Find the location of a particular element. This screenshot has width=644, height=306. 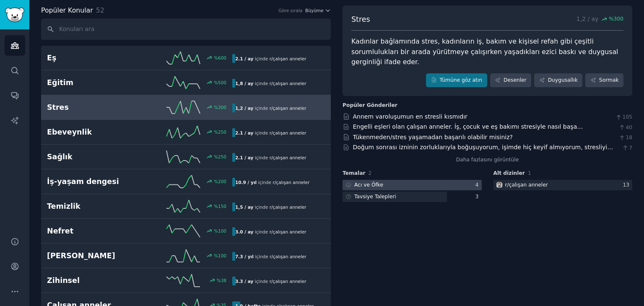

font: Büyüme is located at coordinates (314, 11).